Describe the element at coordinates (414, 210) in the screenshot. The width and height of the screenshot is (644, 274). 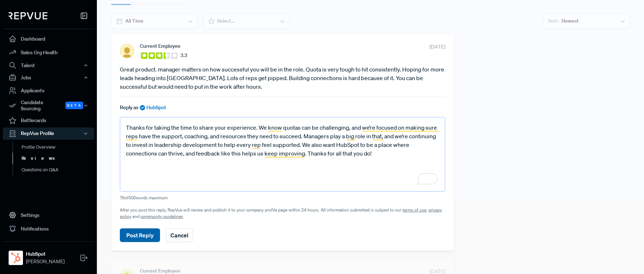
I see `a: terms of use` at that location.